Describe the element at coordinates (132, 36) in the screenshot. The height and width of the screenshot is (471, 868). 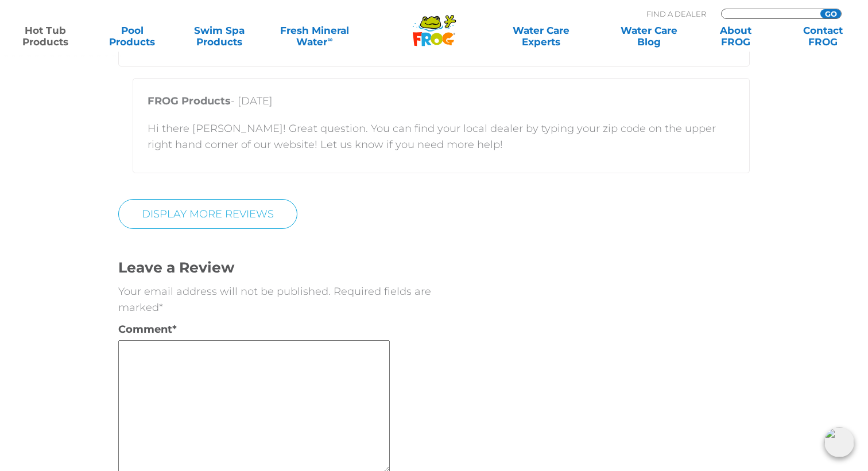
I see `a: PoolProducts` at that location.